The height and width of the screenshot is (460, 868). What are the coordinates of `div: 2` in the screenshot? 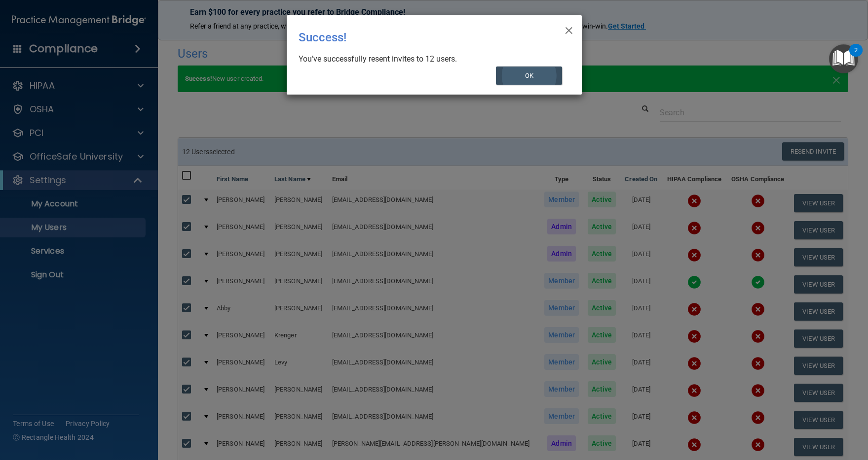 It's located at (855, 57).